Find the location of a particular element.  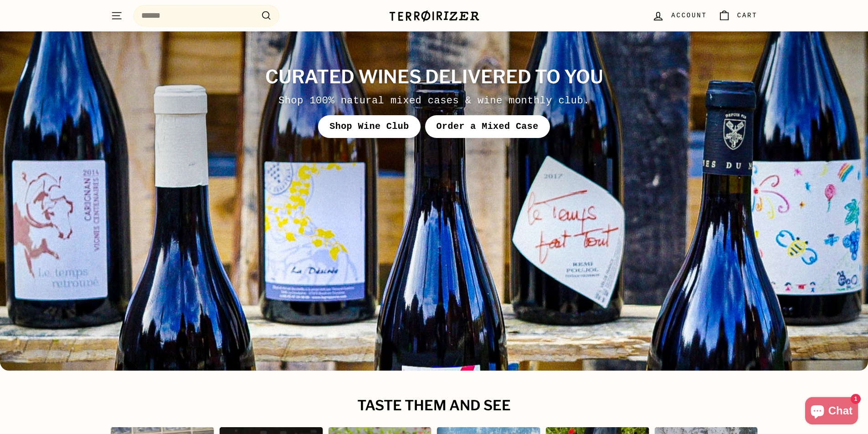

span: Account is located at coordinates (689, 15).